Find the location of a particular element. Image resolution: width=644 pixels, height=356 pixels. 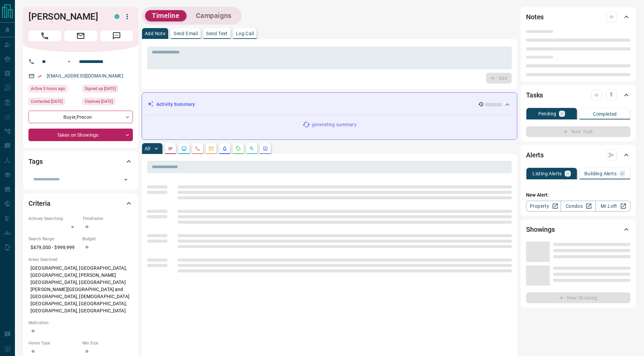

svg: Requests is located at coordinates (238, 149).